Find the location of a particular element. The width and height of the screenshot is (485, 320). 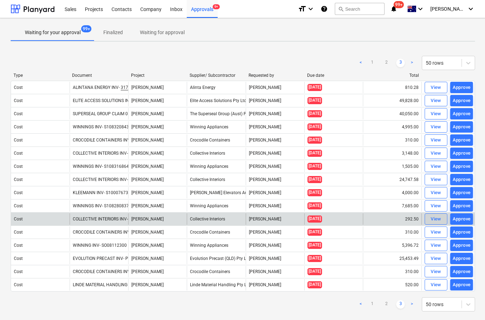

p: Waiting for your approval is located at coordinates (53, 32).